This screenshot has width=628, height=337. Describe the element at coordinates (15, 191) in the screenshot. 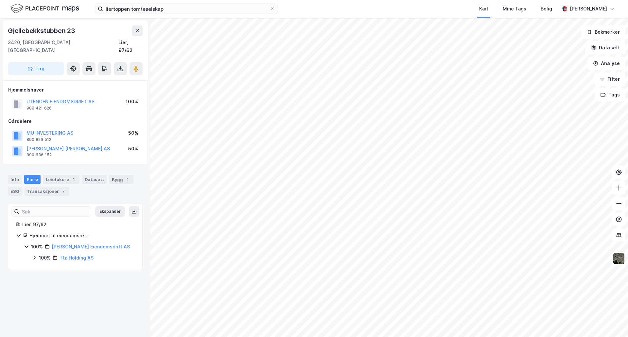

I see `div: ESG` at that location.